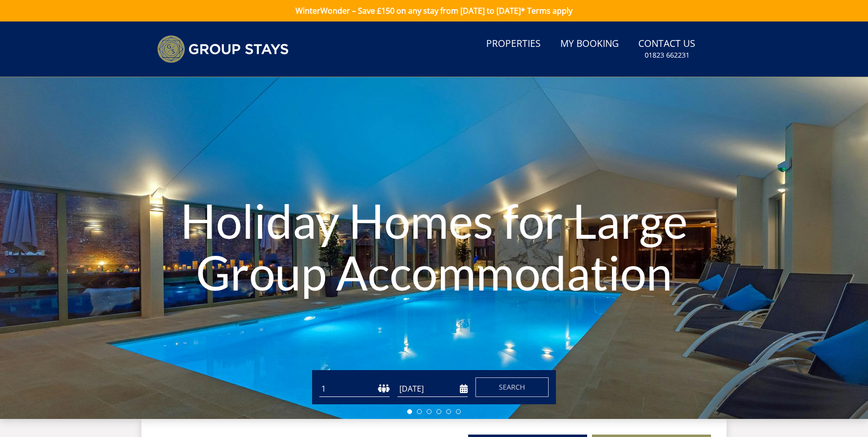 The width and height of the screenshot is (868, 437). Describe the element at coordinates (512, 387) in the screenshot. I see `button: Search` at that location.